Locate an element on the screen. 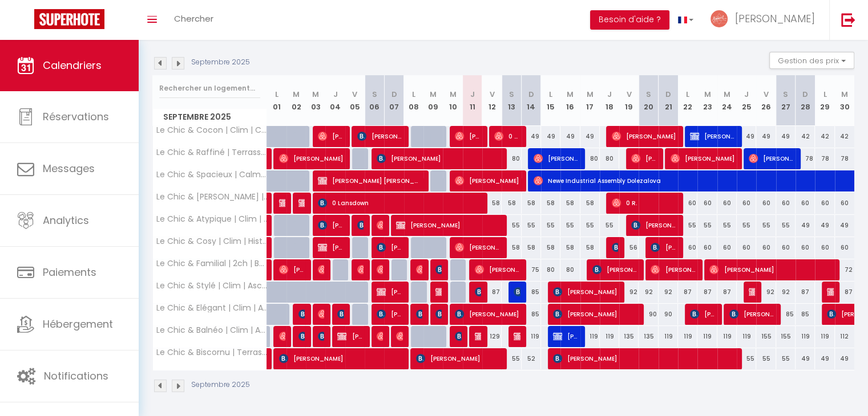 The height and width of the screenshot is (416, 868). span: Le Chic & Spacieux | Calme idéal famille & pro is located at coordinates (212, 174).